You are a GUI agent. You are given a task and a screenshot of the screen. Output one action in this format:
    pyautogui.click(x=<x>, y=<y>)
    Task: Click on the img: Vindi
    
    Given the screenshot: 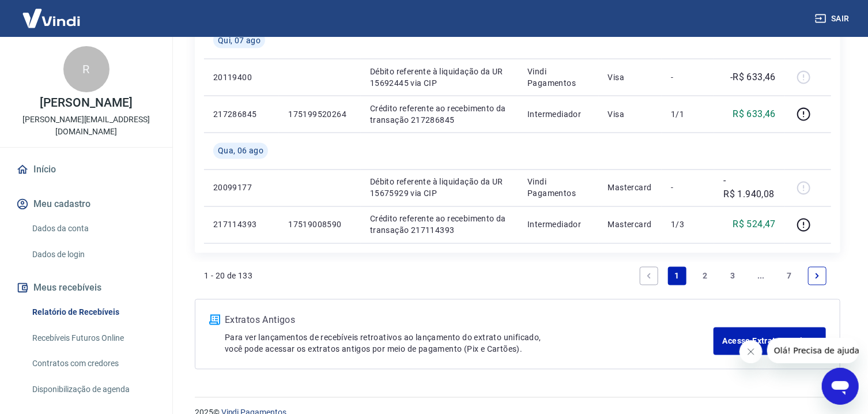 What is the action you would take?
    pyautogui.click(x=51, y=18)
    